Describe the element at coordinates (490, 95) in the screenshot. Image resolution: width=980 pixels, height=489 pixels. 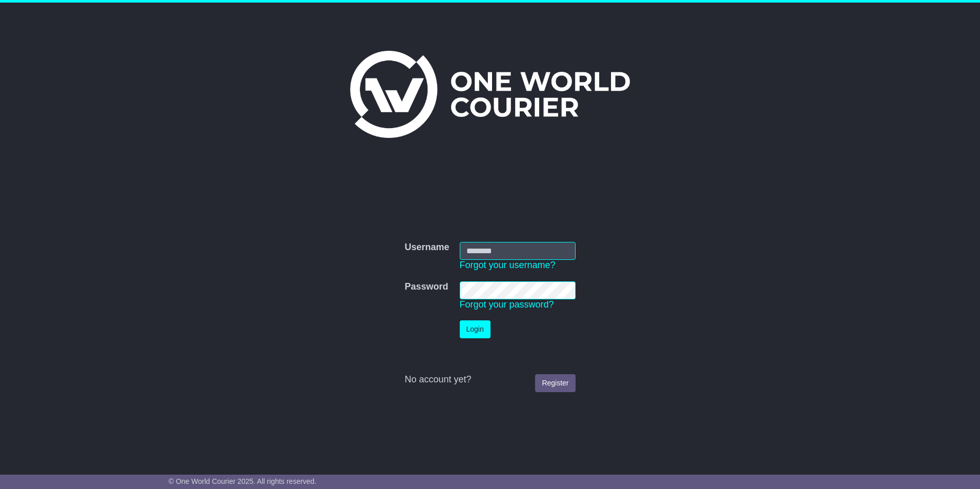
I see `img: One World` at that location.